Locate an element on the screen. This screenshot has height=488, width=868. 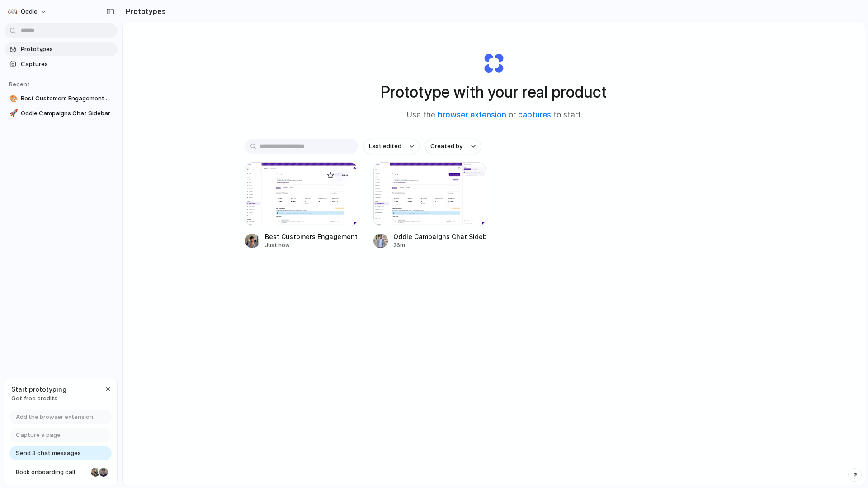
span: Created by is located at coordinates (446, 147).